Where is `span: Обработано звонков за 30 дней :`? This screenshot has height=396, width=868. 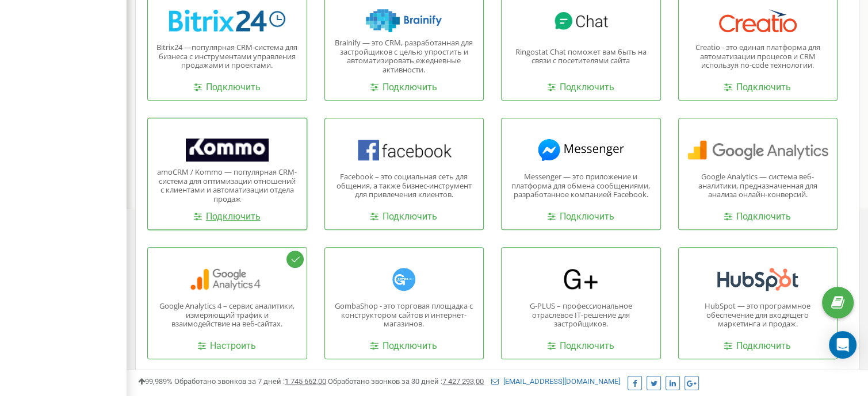 span: Обработано звонков за 30 дней : is located at coordinates (405, 381).